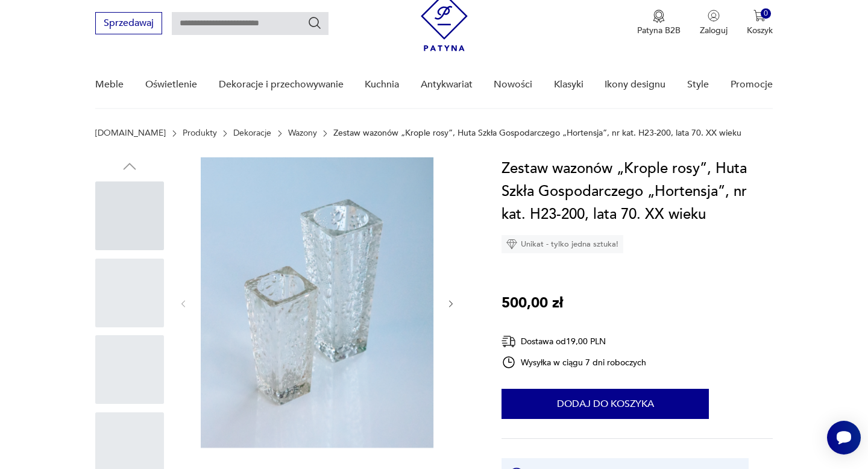 The width and height of the screenshot is (868, 469). What do you see at coordinates (303, 133) in the screenshot?
I see `a: Wazony` at bounding box center [303, 133].